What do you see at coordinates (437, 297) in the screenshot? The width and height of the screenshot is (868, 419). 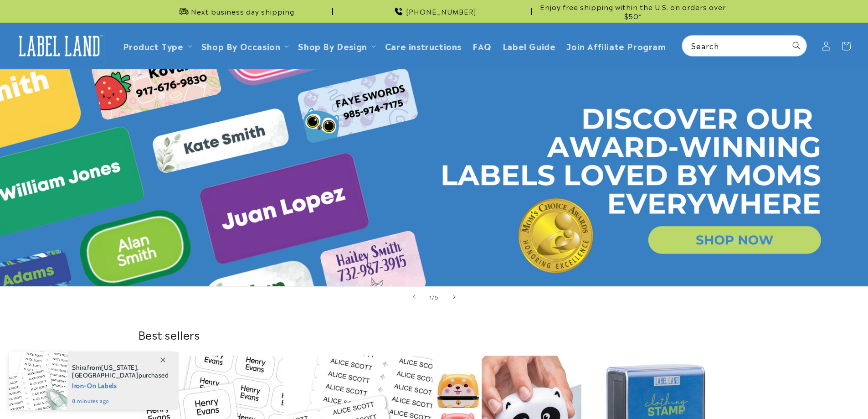 I see `span: 5` at bounding box center [437, 297].